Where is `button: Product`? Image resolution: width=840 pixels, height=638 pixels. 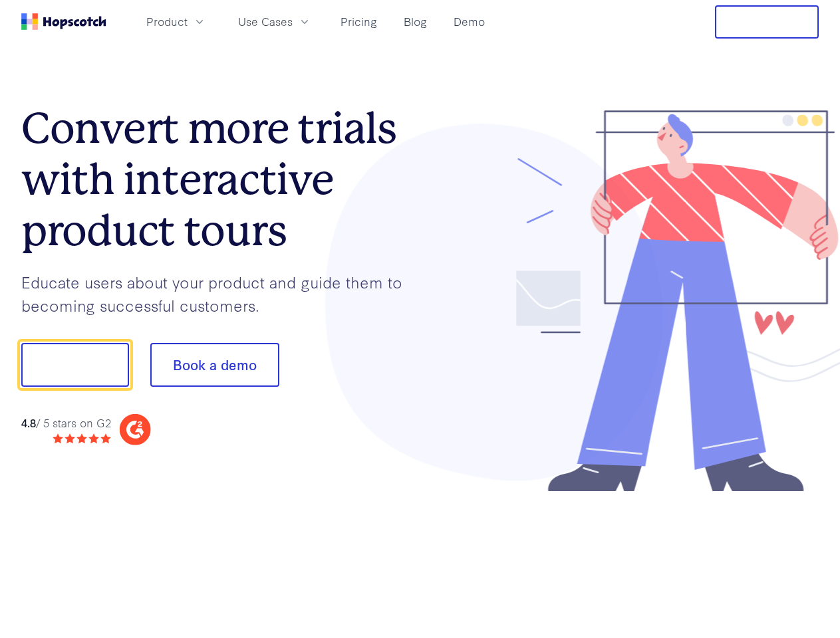
button: Product is located at coordinates (176, 21).